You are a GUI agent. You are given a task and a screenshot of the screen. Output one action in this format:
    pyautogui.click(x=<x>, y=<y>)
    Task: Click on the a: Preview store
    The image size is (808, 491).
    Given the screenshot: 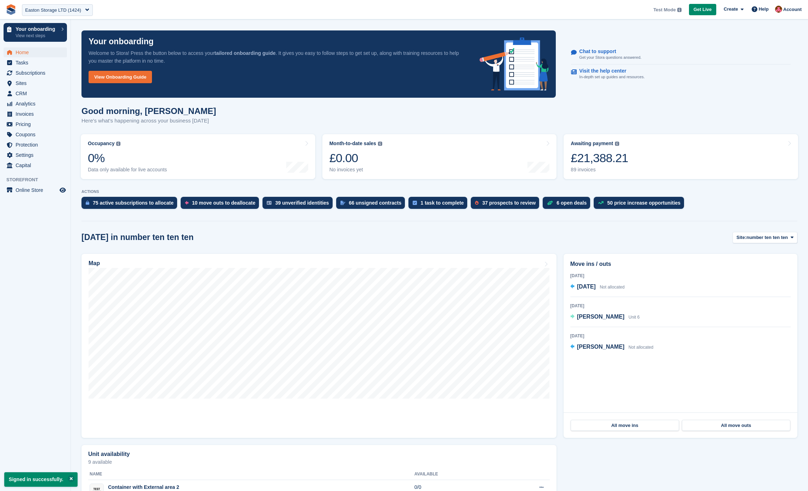 What is the action you would take?
    pyautogui.click(x=63, y=190)
    